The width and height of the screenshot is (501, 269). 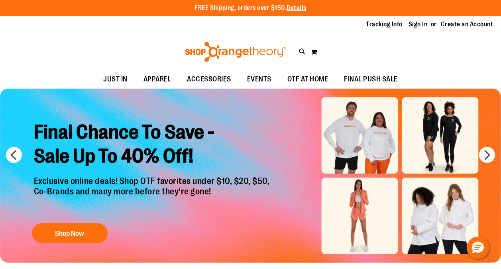 I want to click on a: Tracking Info, so click(x=384, y=24).